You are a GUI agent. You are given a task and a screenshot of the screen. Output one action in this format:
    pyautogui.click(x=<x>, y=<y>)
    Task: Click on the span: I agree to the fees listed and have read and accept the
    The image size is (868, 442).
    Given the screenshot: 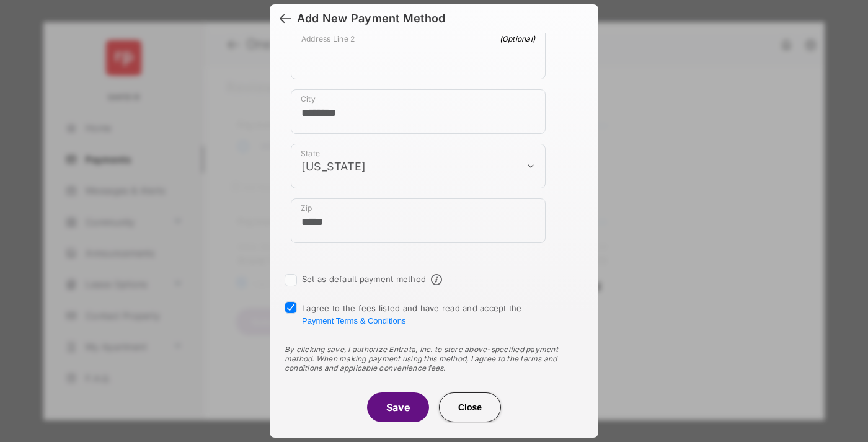 What is the action you would take?
    pyautogui.click(x=412, y=314)
    